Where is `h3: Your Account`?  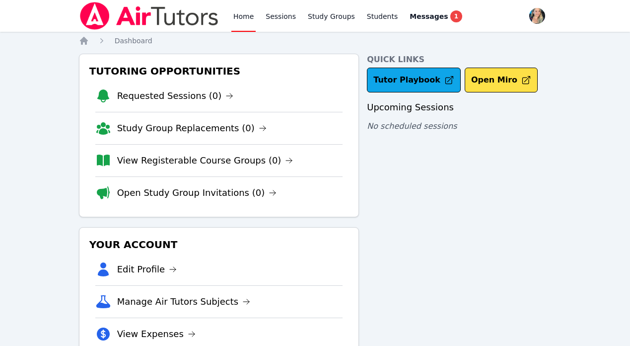
h3: Your Account is located at coordinates (219, 244).